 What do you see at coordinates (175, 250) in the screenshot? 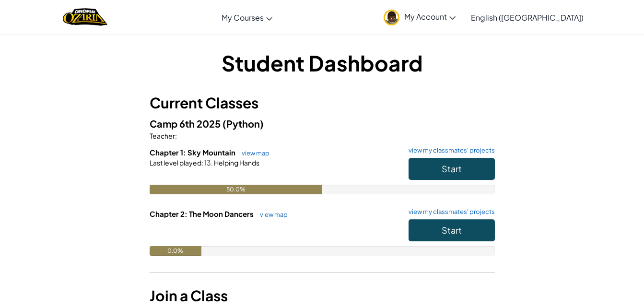
I see `div: 0.0%` at bounding box center [175, 250].